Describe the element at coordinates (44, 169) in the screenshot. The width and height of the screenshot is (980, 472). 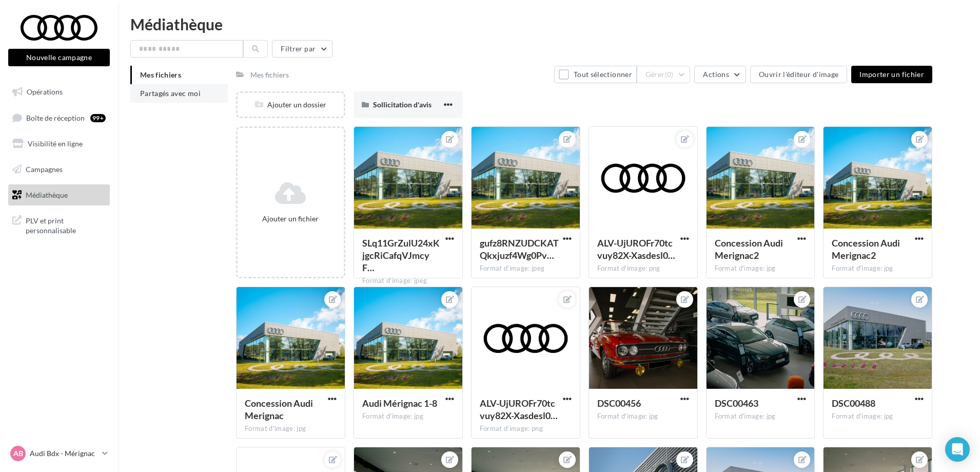
I see `span: Campagnes` at that location.